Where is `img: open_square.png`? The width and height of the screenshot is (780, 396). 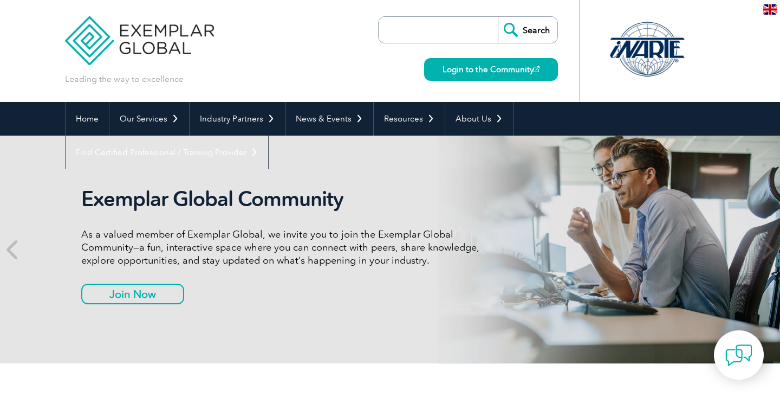
img: open_square.png is located at coordinates (536, 69).